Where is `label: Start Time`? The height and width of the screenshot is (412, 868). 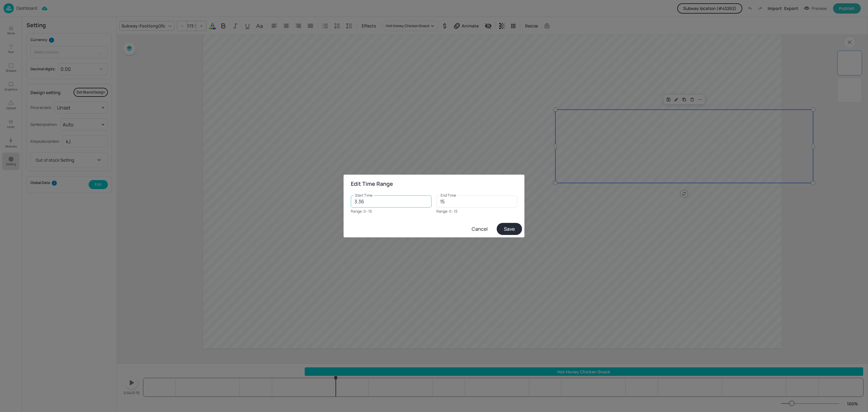
label: Start Time is located at coordinates (363, 195).